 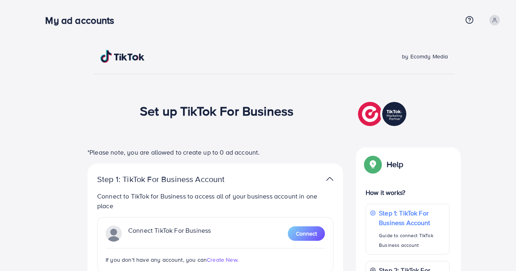 What do you see at coordinates (425, 56) in the screenshot?
I see `span: by Ecomdy Media` at bounding box center [425, 56].